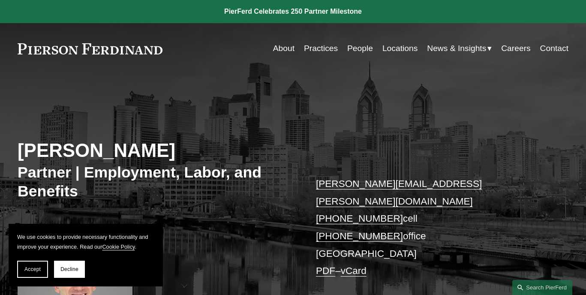 The width and height of the screenshot is (586, 295). I want to click on a: Search this site, so click(542, 287).